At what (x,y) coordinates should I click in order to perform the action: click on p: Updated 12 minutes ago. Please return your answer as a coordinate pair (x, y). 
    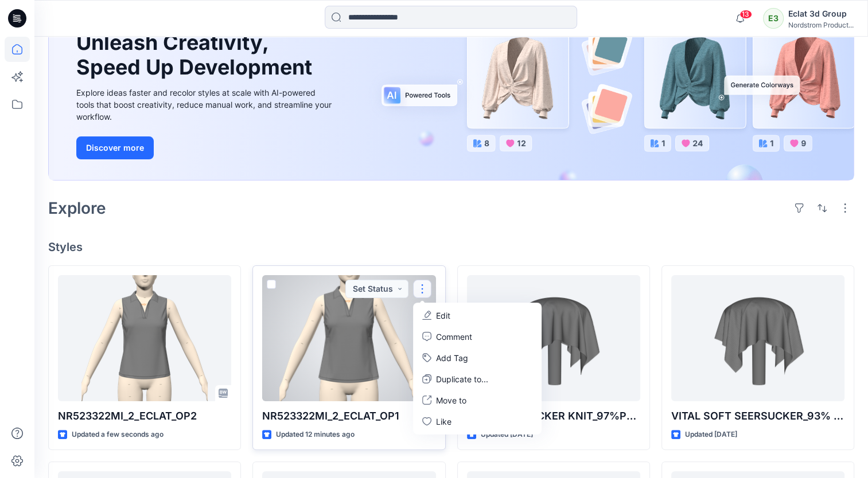
    Looking at the image, I should click on (315, 435).